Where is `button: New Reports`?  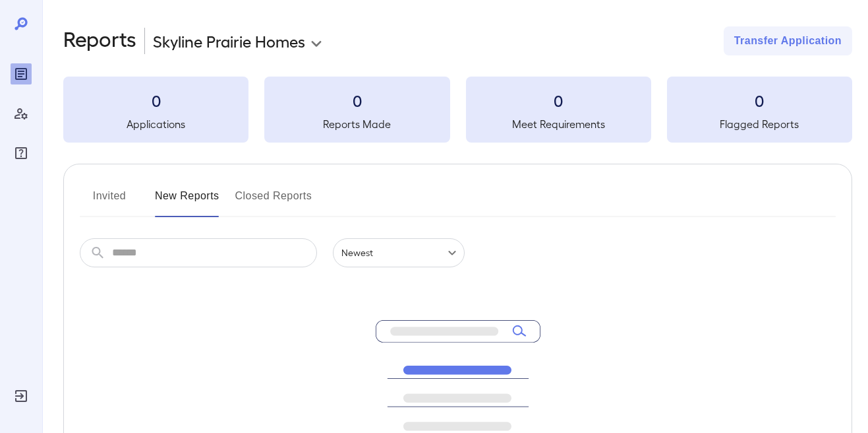
button: New Reports is located at coordinates (187, 201).